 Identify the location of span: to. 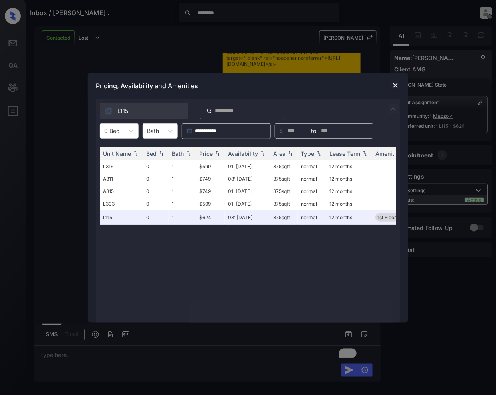
(313, 131).